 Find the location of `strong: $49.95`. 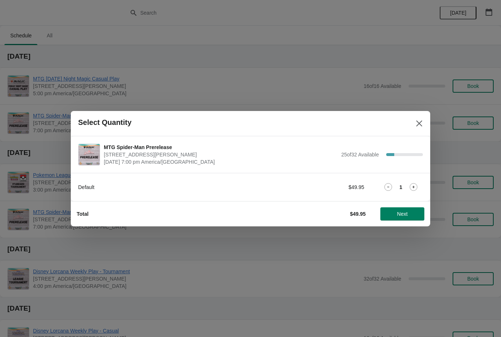

strong: $49.95 is located at coordinates (358, 214).